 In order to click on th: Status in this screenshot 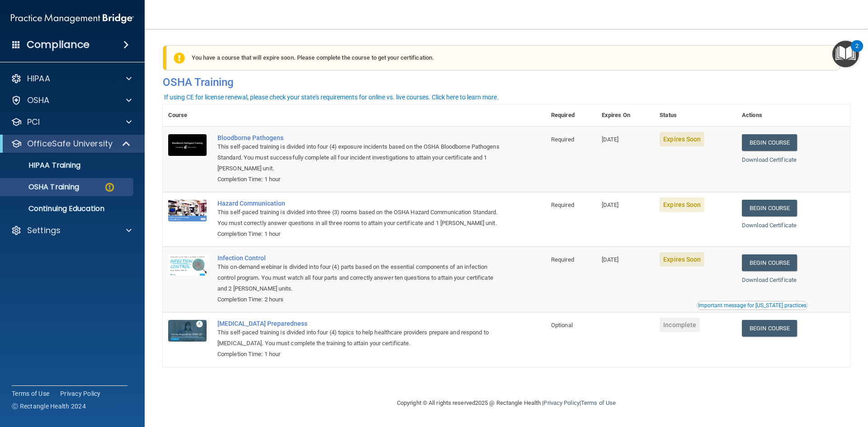, I will do `click(696, 115)`.